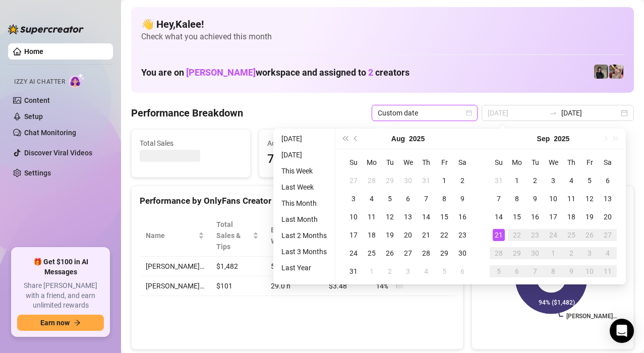  I want to click on td: 2025-08-06, so click(408, 199).